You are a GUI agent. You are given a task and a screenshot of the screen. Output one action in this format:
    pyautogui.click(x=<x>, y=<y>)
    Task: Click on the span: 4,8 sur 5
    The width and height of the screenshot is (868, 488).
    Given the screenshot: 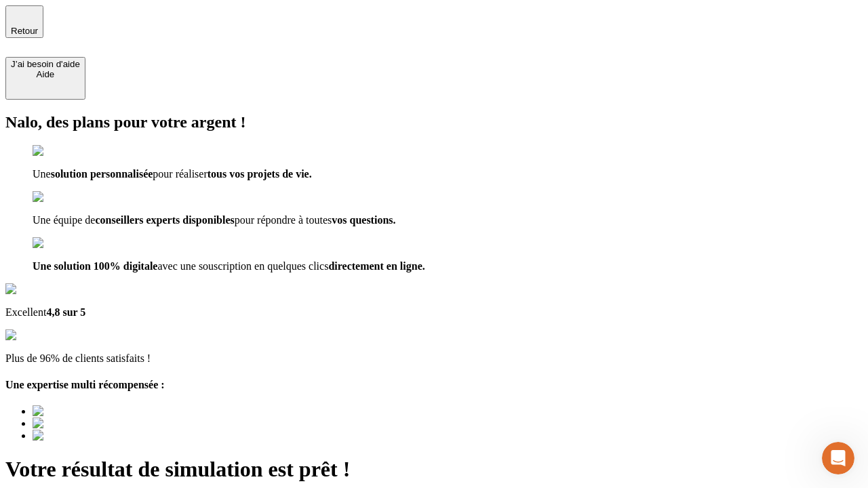 What is the action you would take?
    pyautogui.click(x=66, y=312)
    